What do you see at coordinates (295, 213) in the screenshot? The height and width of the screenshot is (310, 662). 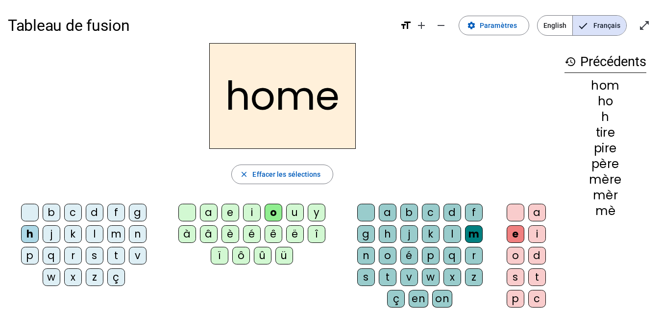 I see `div: u` at bounding box center [295, 213].